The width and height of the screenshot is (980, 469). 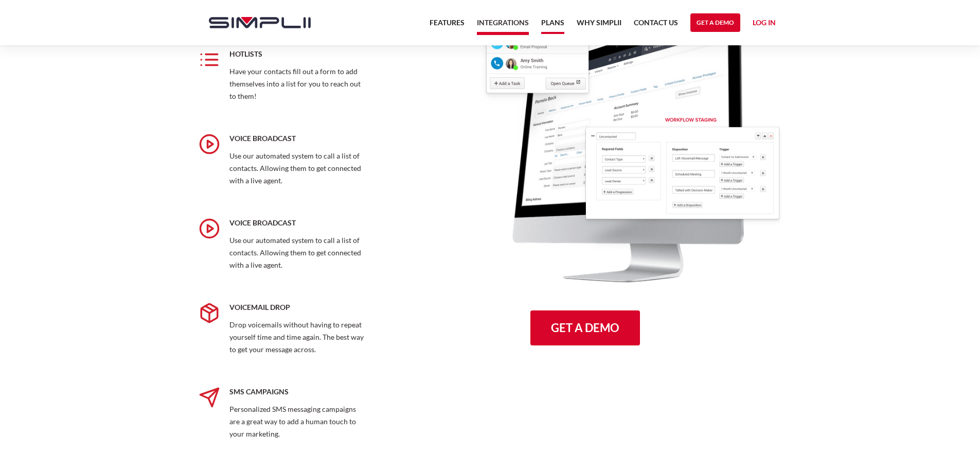 What do you see at coordinates (292, 79) in the screenshot?
I see `a: HotlistsHave your contacts fill out a form to add themselves into a list for you to reach out to ...` at bounding box center [292, 79].